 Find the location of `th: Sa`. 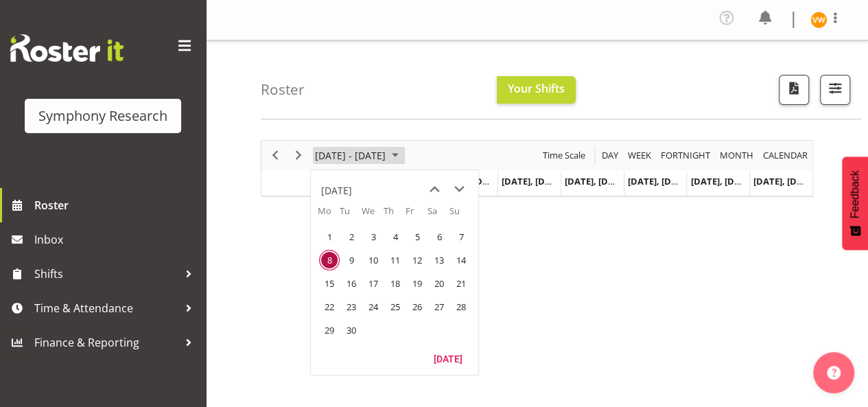

th: Sa is located at coordinates (438, 215).